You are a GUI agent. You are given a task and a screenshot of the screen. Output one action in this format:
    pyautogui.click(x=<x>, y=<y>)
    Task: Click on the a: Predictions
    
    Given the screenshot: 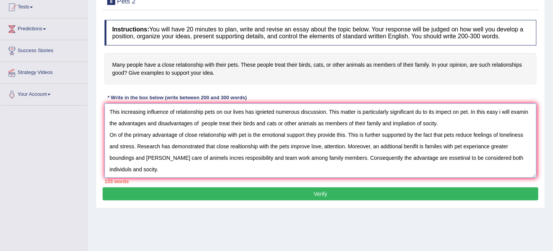 What is the action you would take?
    pyautogui.click(x=44, y=28)
    